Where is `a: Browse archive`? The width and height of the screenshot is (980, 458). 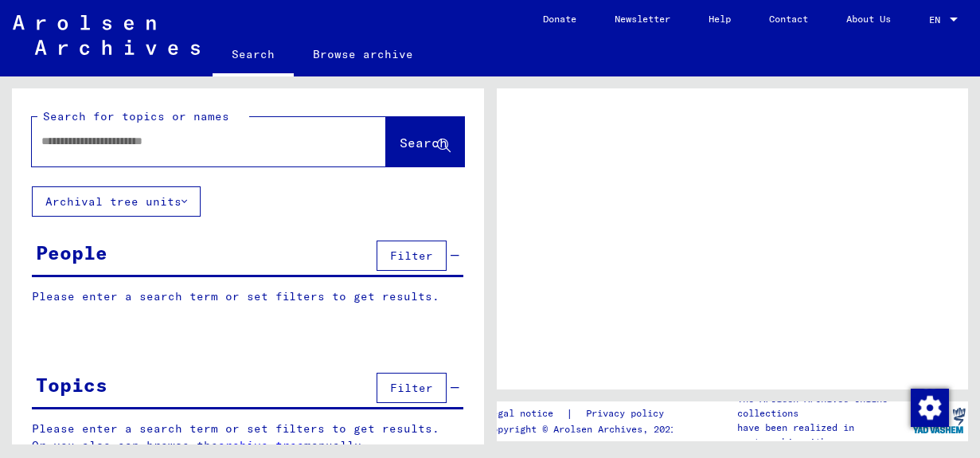 a: Browse archive is located at coordinates (363, 54).